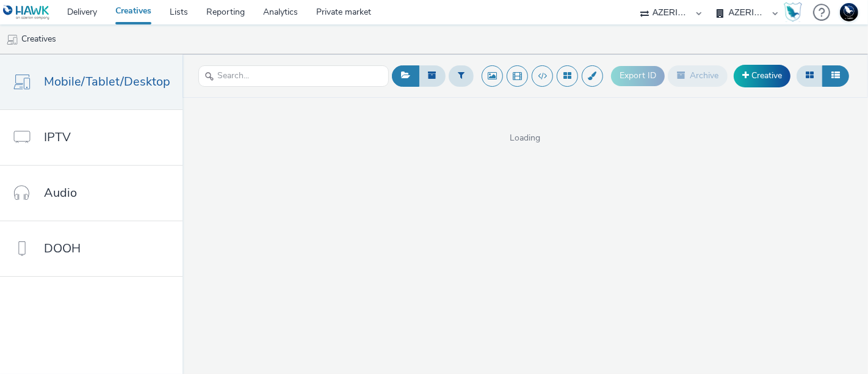  Describe the element at coordinates (761, 76) in the screenshot. I see `a: Creative` at that location.